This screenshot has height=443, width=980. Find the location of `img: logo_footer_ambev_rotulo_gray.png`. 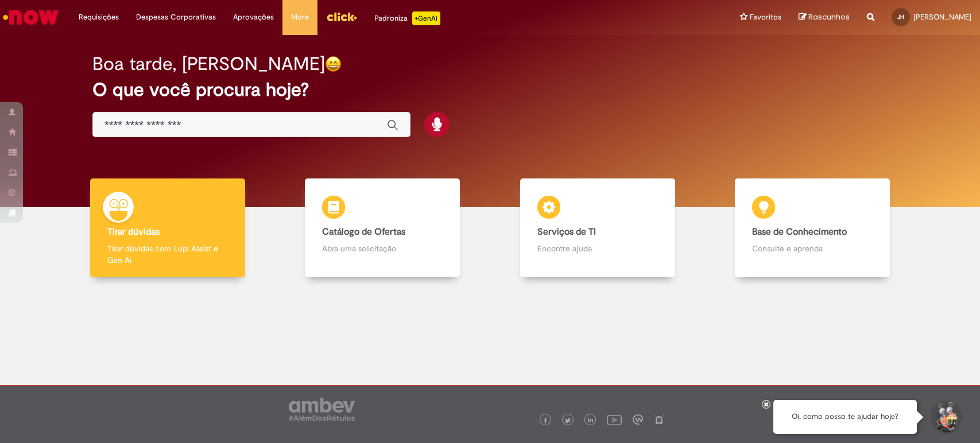

img: logo_footer_ambev_rotulo_gray.png is located at coordinates (322, 409).